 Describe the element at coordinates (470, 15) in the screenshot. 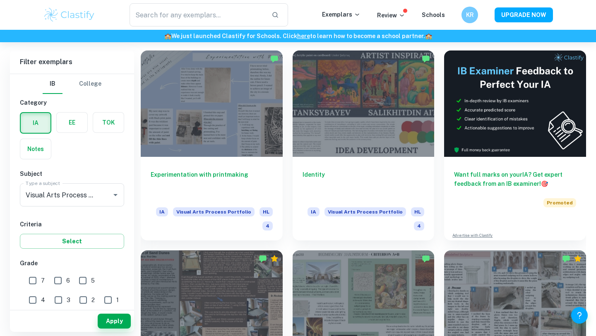

I see `h6: KR` at that location.